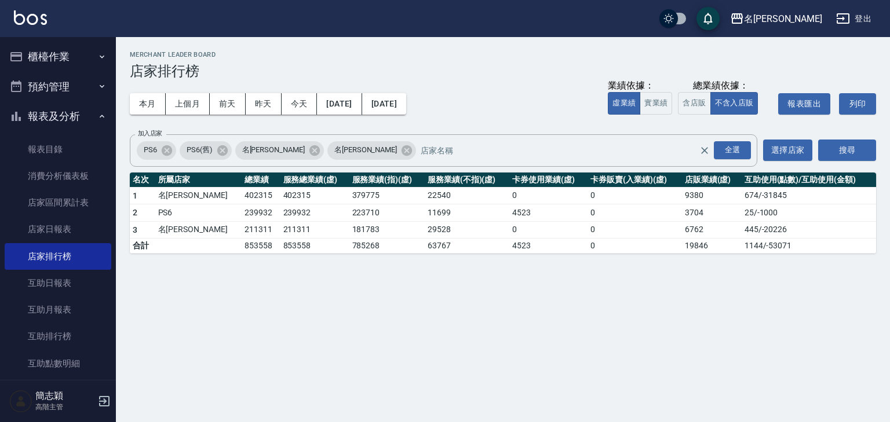 The width and height of the screenshot is (890, 422). Describe the element at coordinates (65, 407) in the screenshot. I see `p: 高階主管` at that location.